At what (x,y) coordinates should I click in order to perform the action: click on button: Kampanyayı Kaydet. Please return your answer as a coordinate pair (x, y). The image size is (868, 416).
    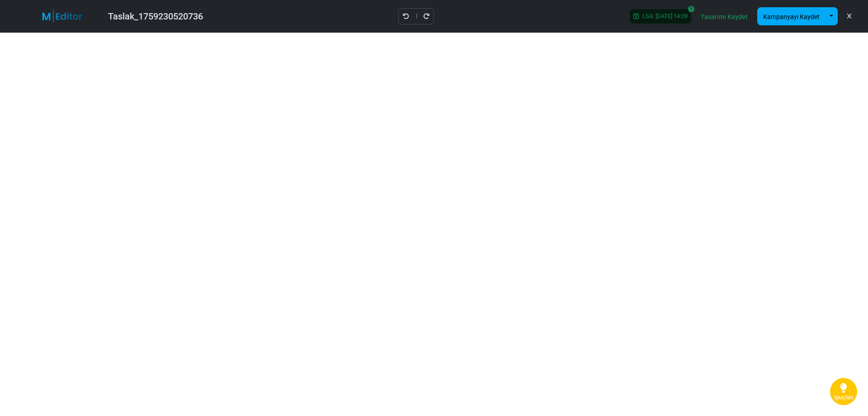
    Looking at the image, I should click on (791, 17).